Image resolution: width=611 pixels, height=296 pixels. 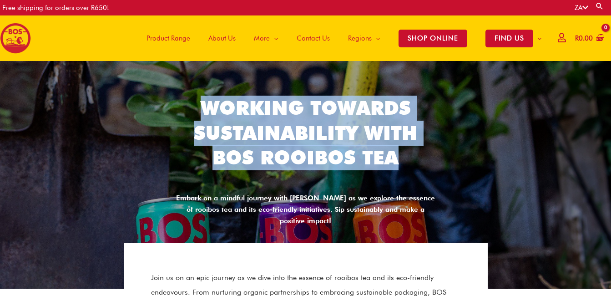 What do you see at coordinates (266, 38) in the screenshot?
I see `a: More` at bounding box center [266, 38].